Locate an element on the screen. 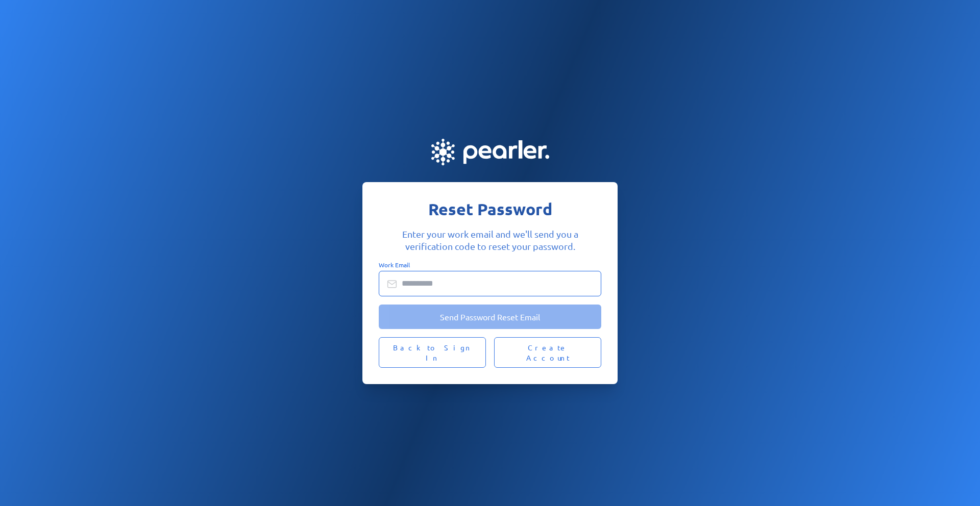  span: Back to Sign In is located at coordinates (432, 353).